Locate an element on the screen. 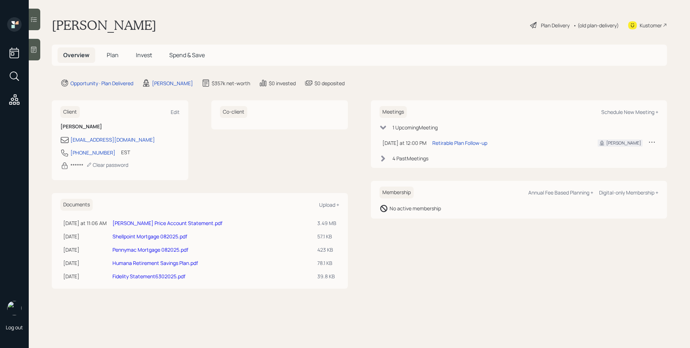 This screenshot has width=690, height=348. div: Digital-only Membership + is located at coordinates (629, 192).